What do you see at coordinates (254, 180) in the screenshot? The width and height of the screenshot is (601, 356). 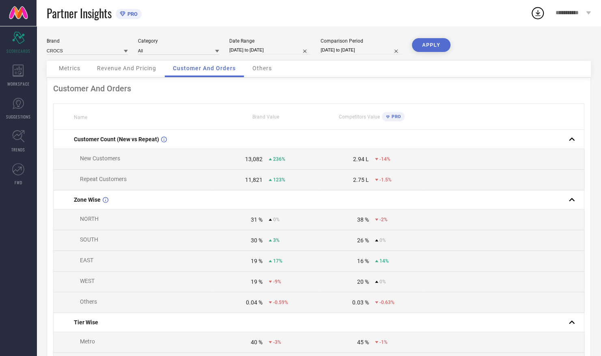 I see `div: 11,821` at bounding box center [254, 180].